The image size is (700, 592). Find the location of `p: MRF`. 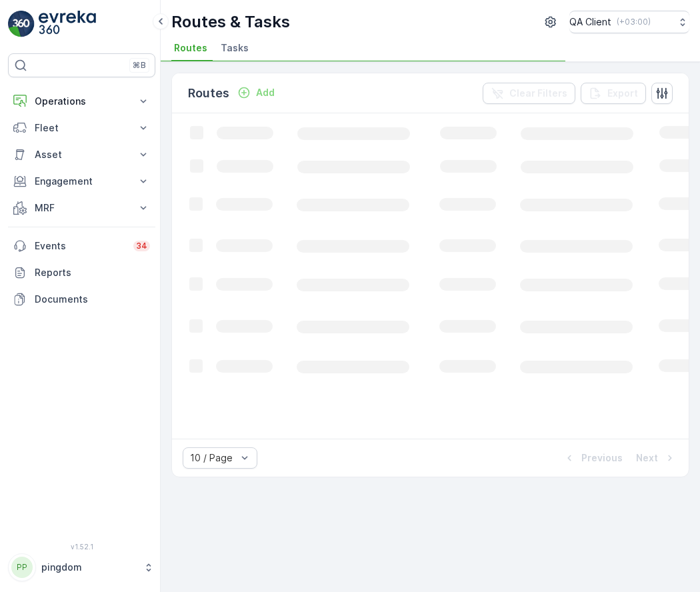

p: MRF is located at coordinates (81, 208).